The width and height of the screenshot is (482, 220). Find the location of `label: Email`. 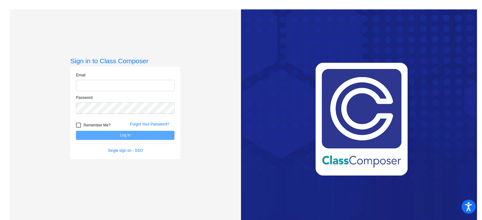

label: Email is located at coordinates (81, 75).